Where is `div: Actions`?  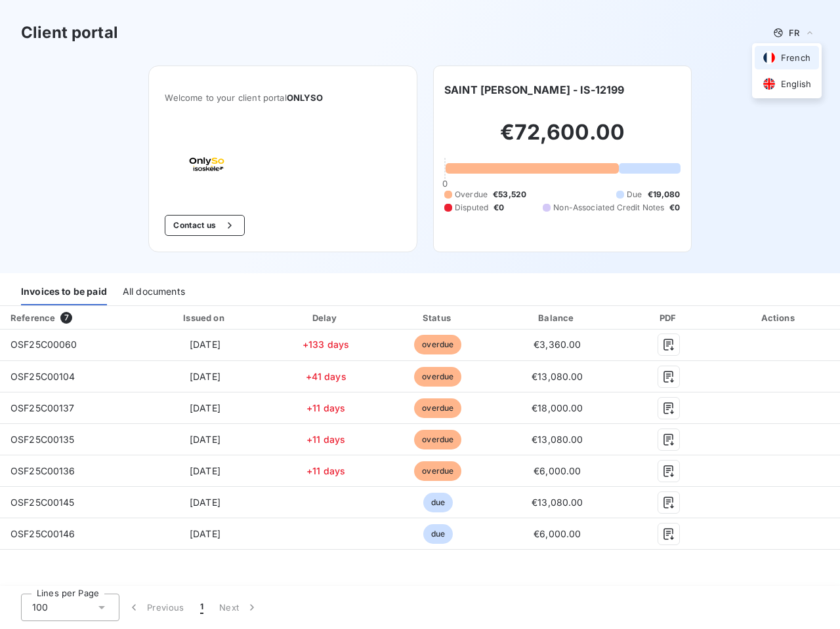 div: Actions is located at coordinates (779, 318).